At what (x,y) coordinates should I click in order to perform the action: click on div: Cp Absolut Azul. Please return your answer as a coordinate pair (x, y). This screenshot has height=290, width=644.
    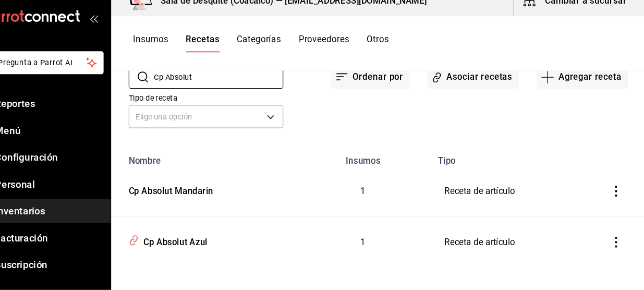
    Looking at the image, I should click on (195, 242).